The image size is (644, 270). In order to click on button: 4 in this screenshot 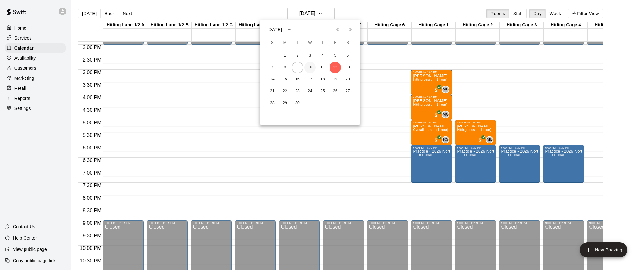, I will do `click(322, 56)`.